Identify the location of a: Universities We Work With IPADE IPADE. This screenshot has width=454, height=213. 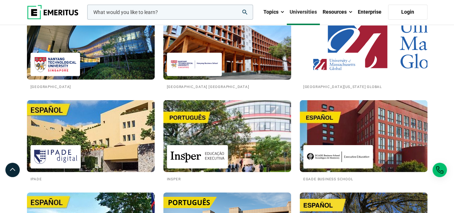
(91, 141).